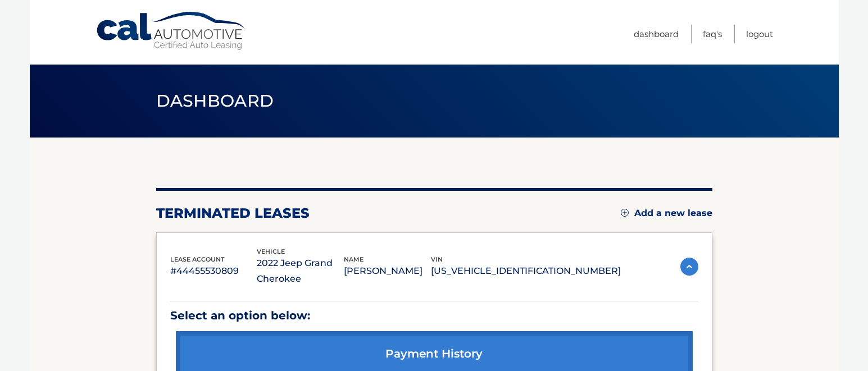  I want to click on h2: terminated leases, so click(232, 213).